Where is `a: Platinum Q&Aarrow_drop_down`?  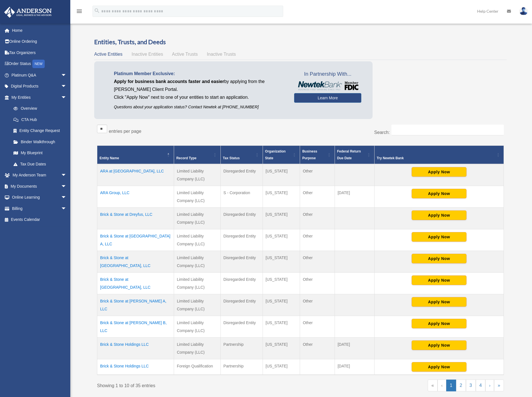 a: Platinum Q&Aarrow_drop_down is located at coordinates (40, 75).